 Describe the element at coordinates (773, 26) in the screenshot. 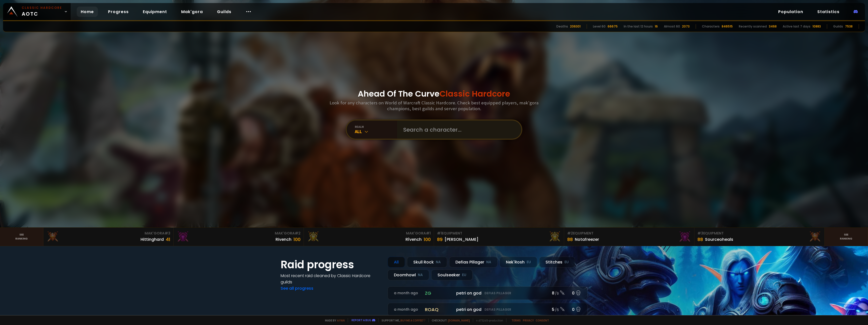

I see `div: 3468` at that location.